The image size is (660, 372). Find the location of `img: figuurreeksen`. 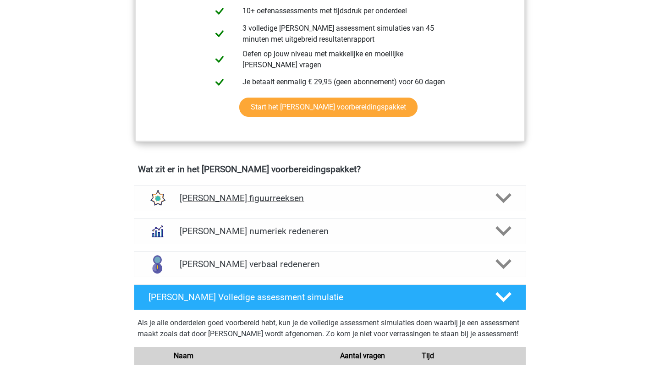

img: figuurreeksen is located at coordinates (157, 198).